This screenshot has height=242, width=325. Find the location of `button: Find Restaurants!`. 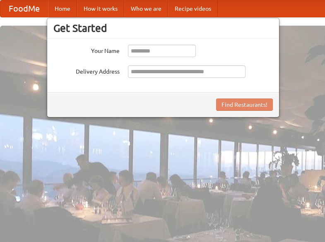

button: Find Restaurants! is located at coordinates (244, 105).